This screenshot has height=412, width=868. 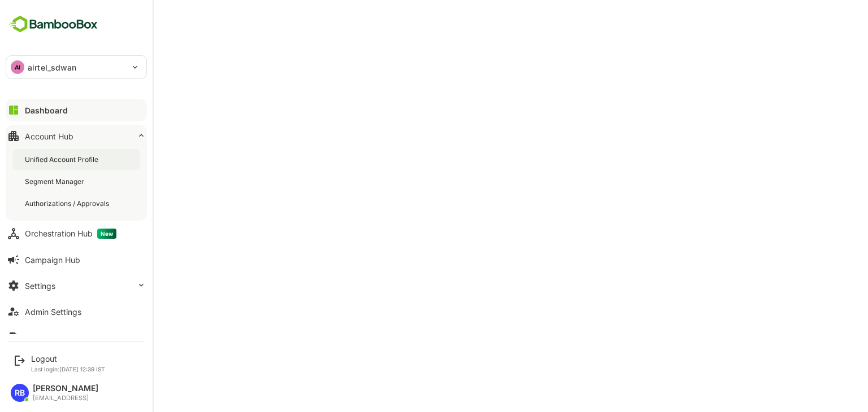 What do you see at coordinates (76, 285) in the screenshot?
I see `button: Settings` at bounding box center [76, 285].